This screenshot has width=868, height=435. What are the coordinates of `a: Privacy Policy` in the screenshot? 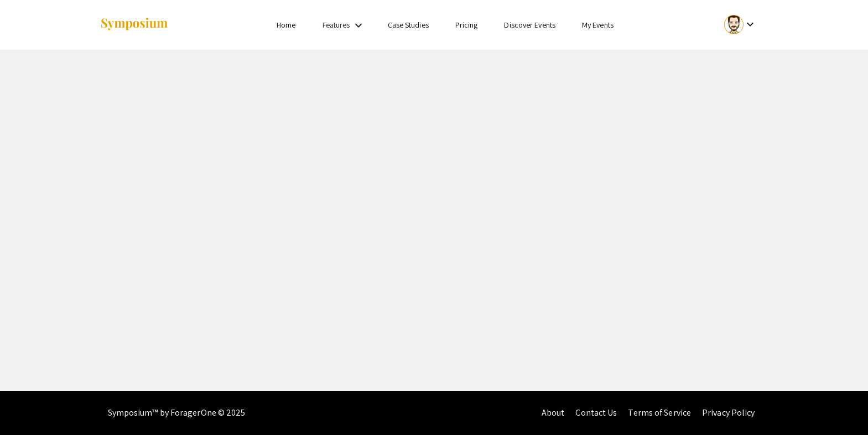 It's located at (729, 412).